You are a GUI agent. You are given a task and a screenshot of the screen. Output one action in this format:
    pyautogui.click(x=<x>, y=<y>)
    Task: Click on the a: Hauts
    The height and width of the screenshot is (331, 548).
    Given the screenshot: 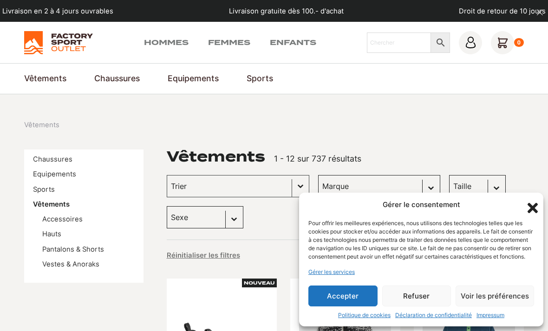 What is the action you would take?
    pyautogui.click(x=52, y=234)
    